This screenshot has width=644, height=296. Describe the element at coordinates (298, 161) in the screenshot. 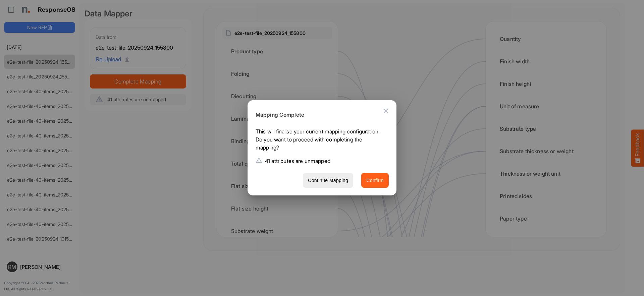

I see `p: 41 attributes are unmapped` at that location.